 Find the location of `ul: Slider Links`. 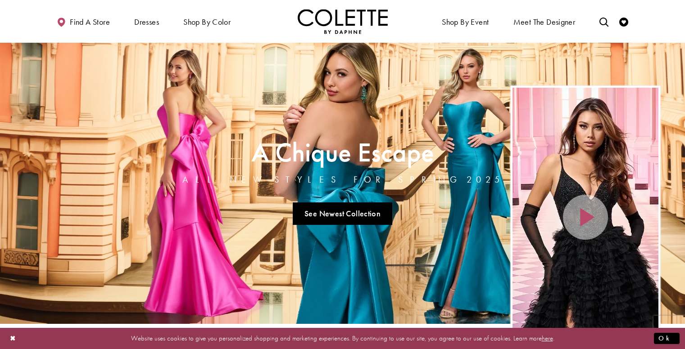

ul: Slider Links is located at coordinates (343, 214).